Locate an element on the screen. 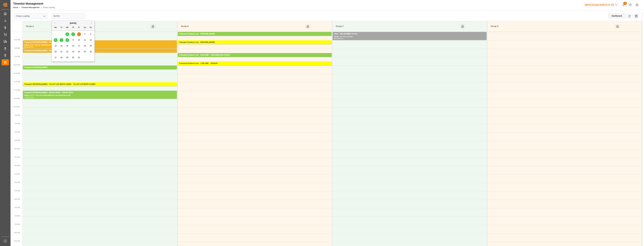 The image size is (644, 246). span: 3 is located at coordinates (79, 34).